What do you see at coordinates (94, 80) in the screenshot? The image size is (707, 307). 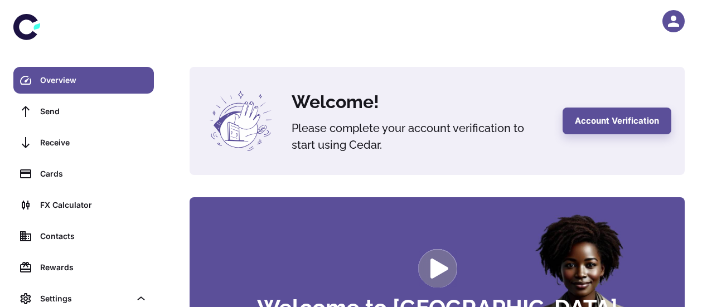 I see `div: Overview` at bounding box center [94, 80].